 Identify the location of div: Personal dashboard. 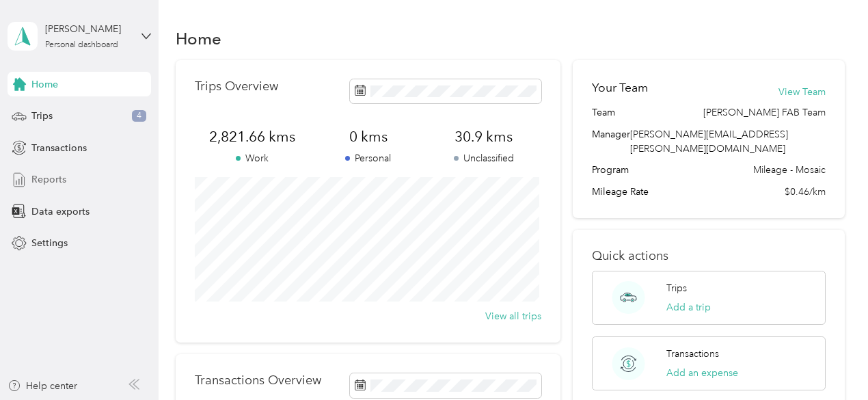
(81, 45).